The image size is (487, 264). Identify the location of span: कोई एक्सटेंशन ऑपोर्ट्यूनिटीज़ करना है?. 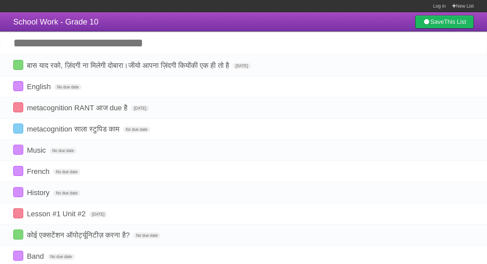
(79, 235).